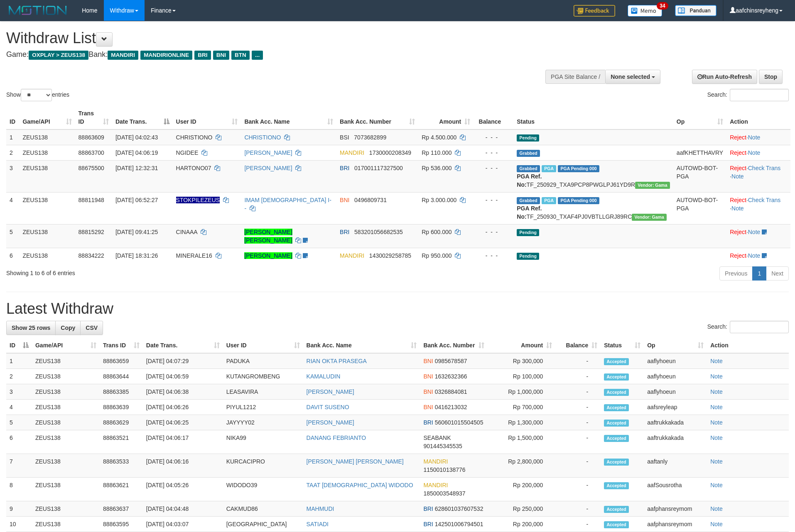  I want to click on td: 88863637, so click(121, 509).